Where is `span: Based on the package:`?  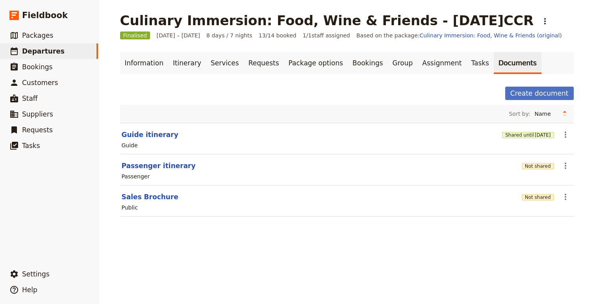
span: Based on the package: is located at coordinates (459, 35).